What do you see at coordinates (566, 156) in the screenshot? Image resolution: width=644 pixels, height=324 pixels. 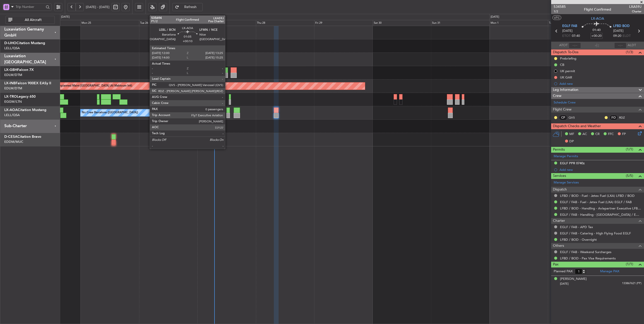 I see `a: Manage Permits` at bounding box center [566, 156].